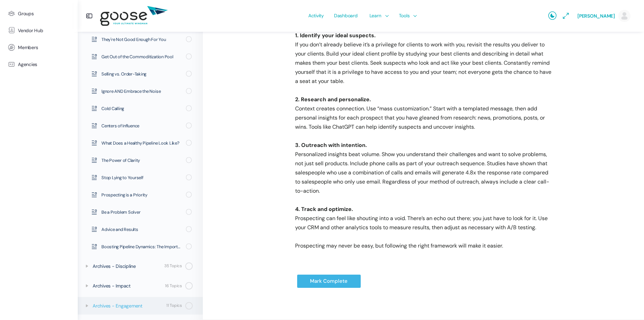 The width and height of the screenshot is (644, 320). Describe the element at coordinates (127, 266) in the screenshot. I see `div: Archives - Discipline` at that location.